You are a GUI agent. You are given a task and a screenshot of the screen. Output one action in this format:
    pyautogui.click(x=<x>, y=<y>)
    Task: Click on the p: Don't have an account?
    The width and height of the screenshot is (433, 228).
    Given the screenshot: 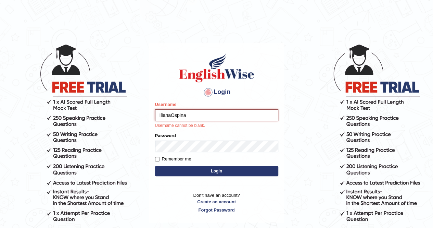 What is the action you would take?
    pyautogui.click(x=217, y=202)
    